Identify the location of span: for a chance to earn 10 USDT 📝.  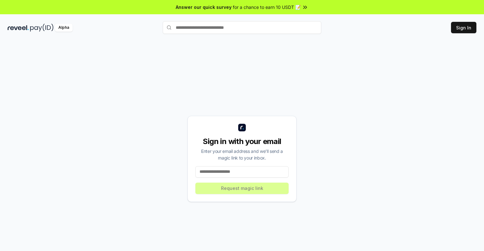
(267, 7).